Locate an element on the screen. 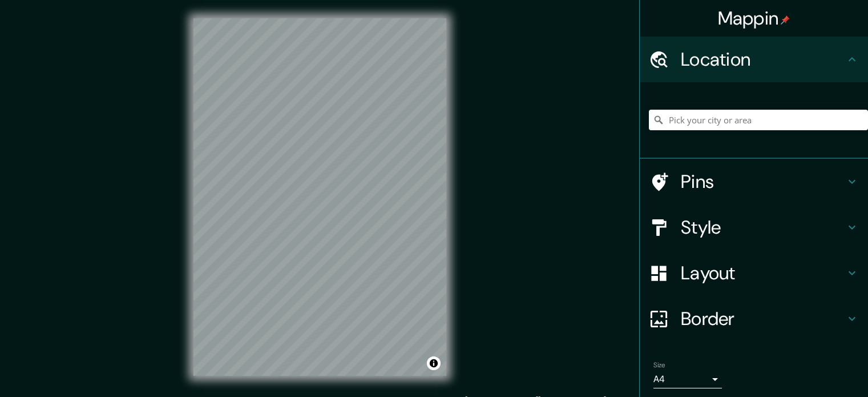 The image size is (868, 397). div: Pins is located at coordinates (754, 182).